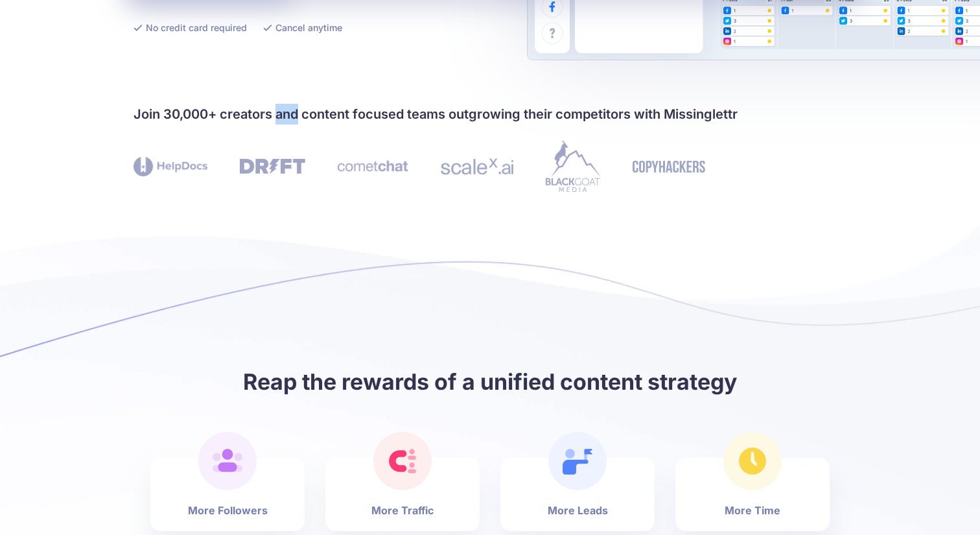 The image size is (980, 535). Describe the element at coordinates (227, 511) in the screenshot. I see `b: More Followers` at that location.